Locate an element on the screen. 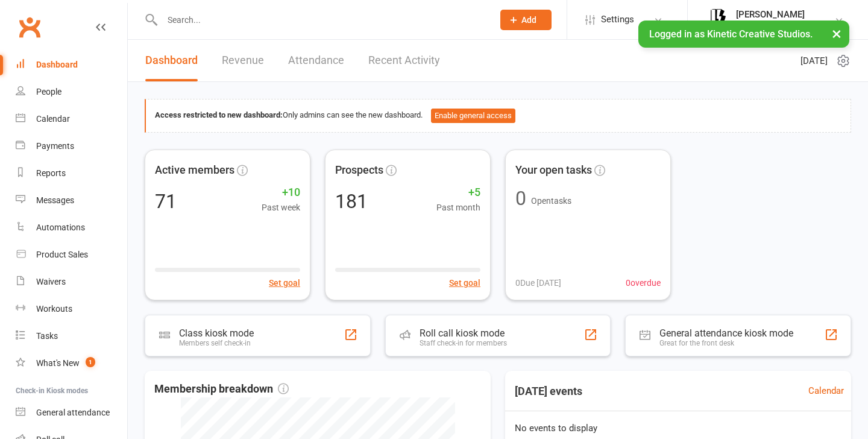 The height and width of the screenshot is (439, 868). div: Workouts is located at coordinates (54, 308).